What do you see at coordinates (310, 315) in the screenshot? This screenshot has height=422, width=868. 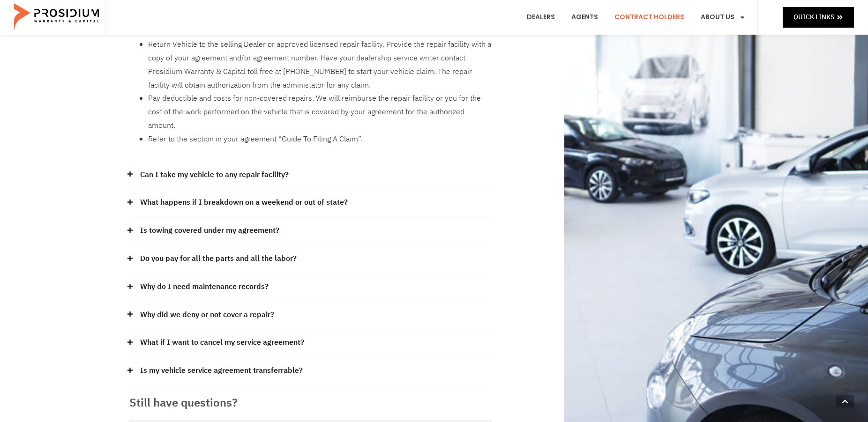 I see `div: Why did we deny or not cover a repair?` at bounding box center [310, 315].